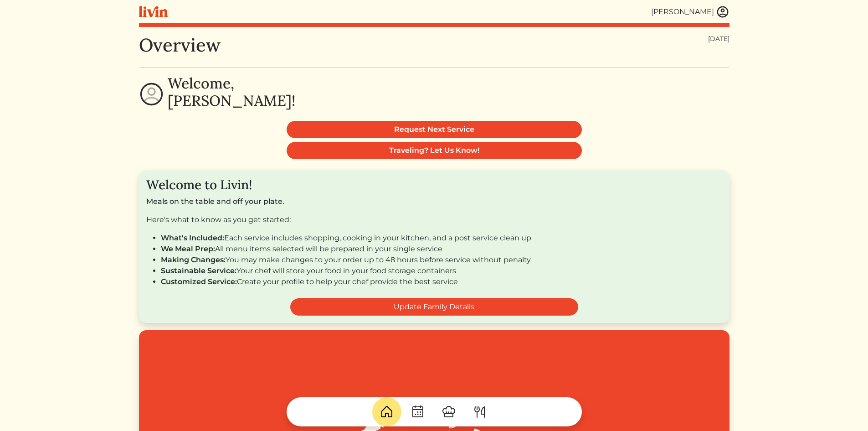 This screenshot has width=868, height=431. What do you see at coordinates (435, 150) in the screenshot?
I see `a: Traveling? Let Us Know!` at bounding box center [435, 150].